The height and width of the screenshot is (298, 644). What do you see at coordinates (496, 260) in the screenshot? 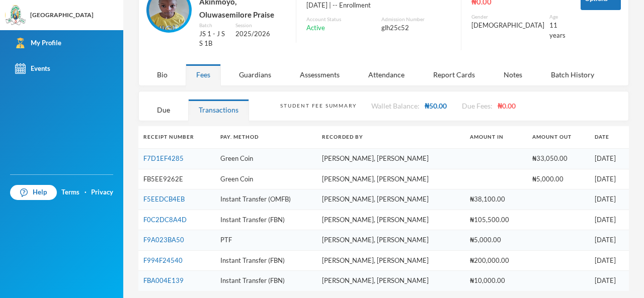
I see `td: ₦200,000.00` at bounding box center [496, 260].